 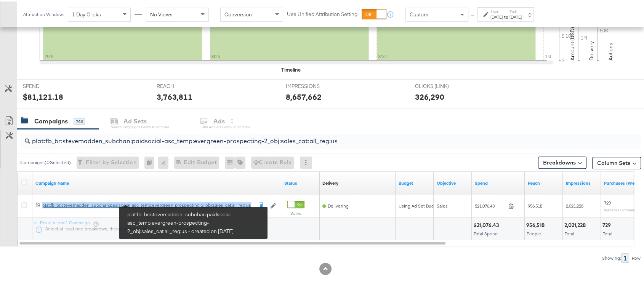 What do you see at coordinates (611, 257) in the screenshot?
I see `div: Showing:` at bounding box center [611, 257].